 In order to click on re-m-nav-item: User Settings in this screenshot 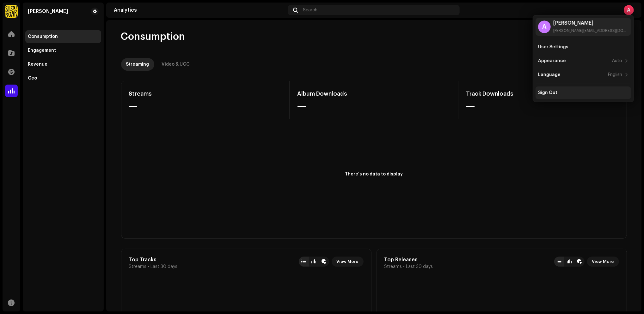, I will do `click(583, 47)`.